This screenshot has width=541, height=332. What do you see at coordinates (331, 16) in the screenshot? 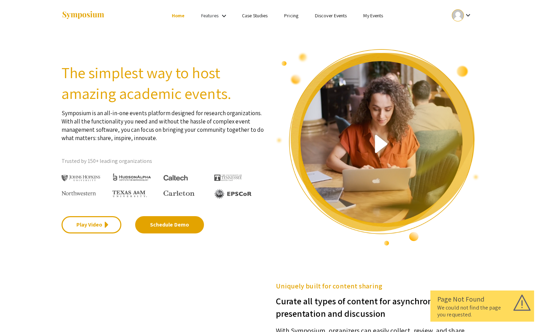
I see `a: Discover Events` at bounding box center [331, 16].